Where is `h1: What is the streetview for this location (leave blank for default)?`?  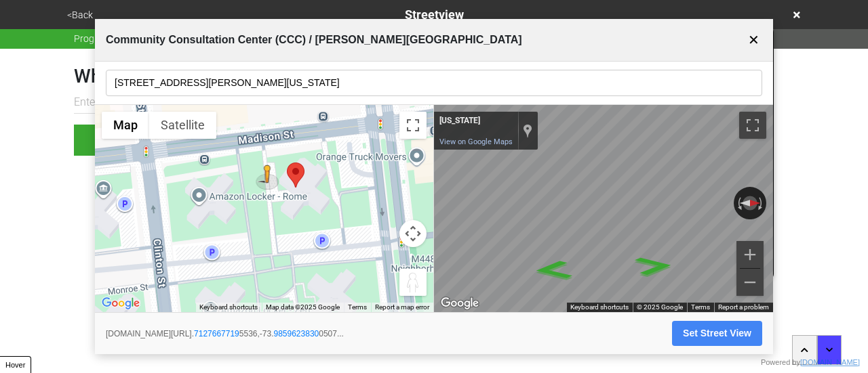 h1: What is the streetview for this location (leave blank for default)? is located at coordinates (345, 77).